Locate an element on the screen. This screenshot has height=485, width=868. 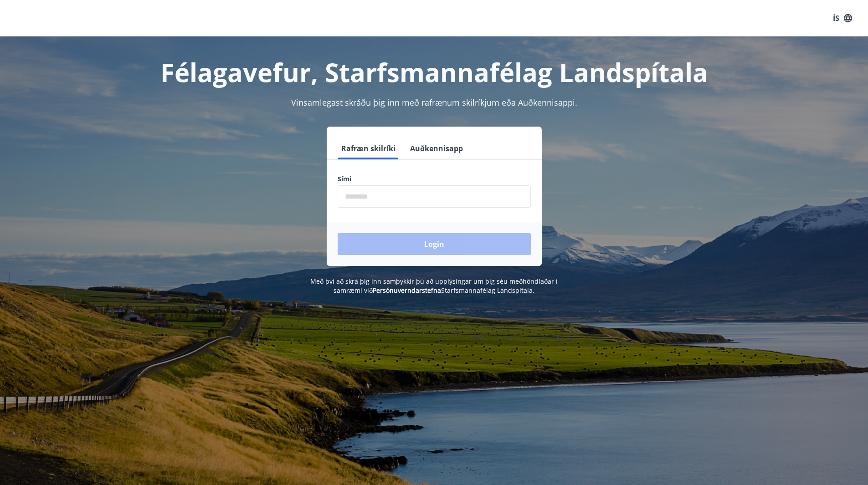
span: Vinsamlegast skráðu þig inn með rafrænum skilríkjum eða Auðkennisappi. is located at coordinates (434, 103).